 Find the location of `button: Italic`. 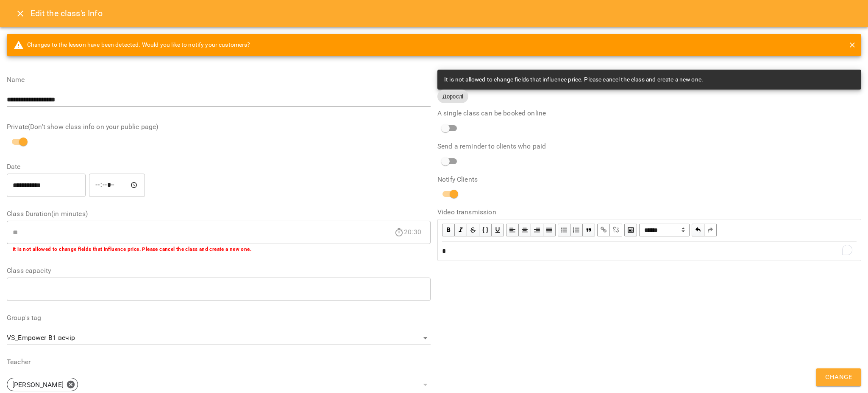

button: Italic is located at coordinates (461, 230).